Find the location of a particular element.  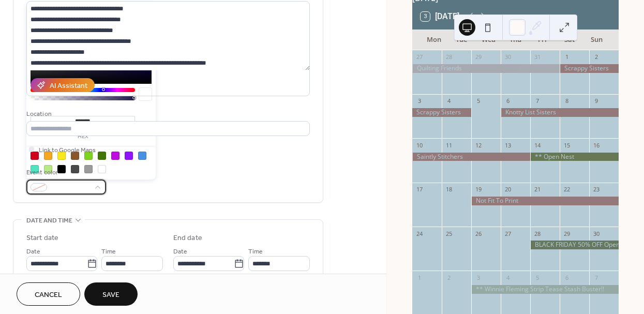

button: Cancel is located at coordinates (48, 294).